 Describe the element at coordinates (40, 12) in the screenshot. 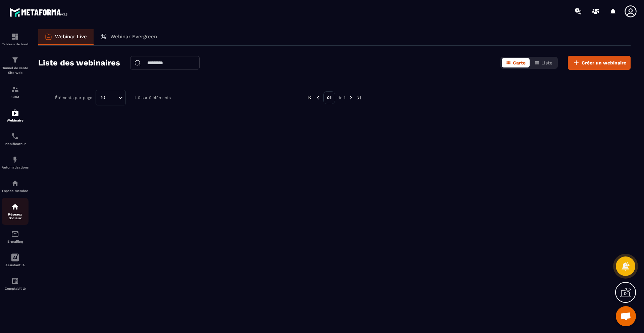

I see `img: logo` at that location.